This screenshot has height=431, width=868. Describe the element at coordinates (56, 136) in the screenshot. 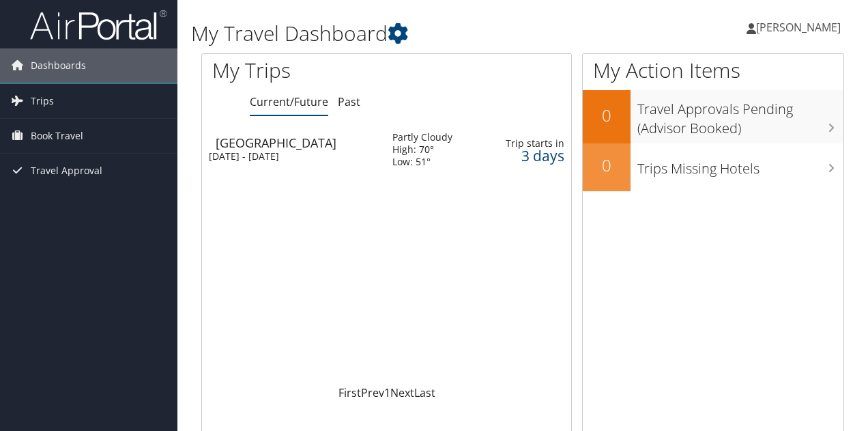

I see `span: Book Travel` at that location.